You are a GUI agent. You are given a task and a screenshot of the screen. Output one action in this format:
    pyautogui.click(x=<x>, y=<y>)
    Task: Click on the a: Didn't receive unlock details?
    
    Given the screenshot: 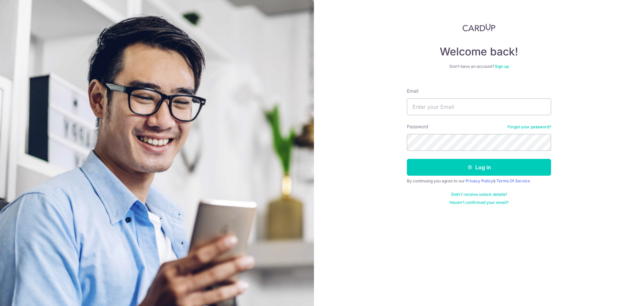 What is the action you would take?
    pyautogui.click(x=479, y=194)
    